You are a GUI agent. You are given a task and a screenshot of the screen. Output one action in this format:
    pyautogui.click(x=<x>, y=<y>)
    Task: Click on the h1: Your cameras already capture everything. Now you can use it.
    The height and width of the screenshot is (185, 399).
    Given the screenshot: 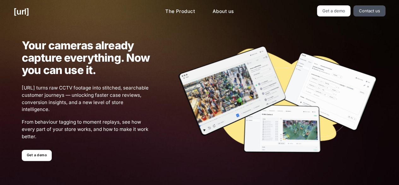 What is the action you would take?
    pyautogui.click(x=86, y=57)
    